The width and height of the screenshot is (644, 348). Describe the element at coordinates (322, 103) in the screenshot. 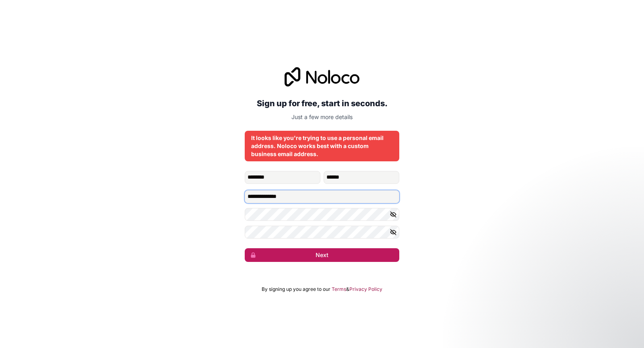

I see `h2: Sign up for free, start in seconds.` at that location.